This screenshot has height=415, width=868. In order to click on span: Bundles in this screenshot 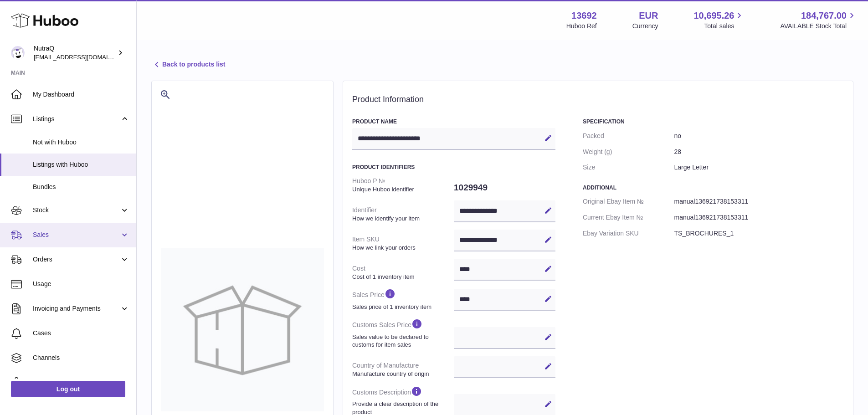, I will do `click(81, 187)`.